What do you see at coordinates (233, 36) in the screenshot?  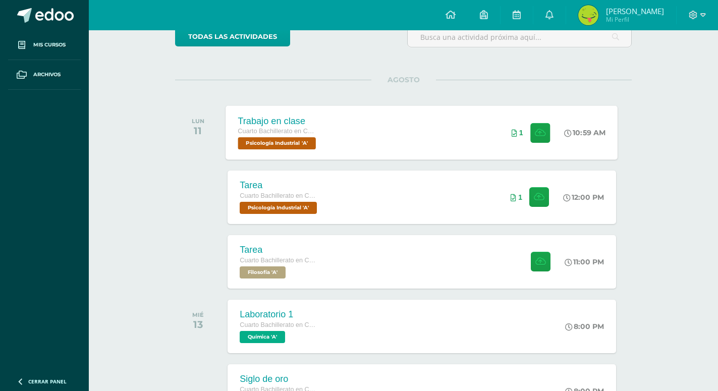 I see `a: todas las Actividades` at bounding box center [233, 36].